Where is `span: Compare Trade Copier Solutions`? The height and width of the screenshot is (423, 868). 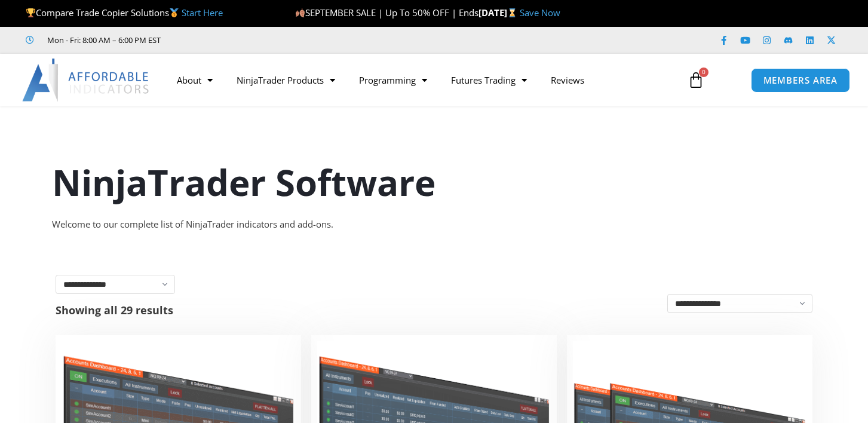
span: Compare Trade Copier Solutions is located at coordinates (124, 13).